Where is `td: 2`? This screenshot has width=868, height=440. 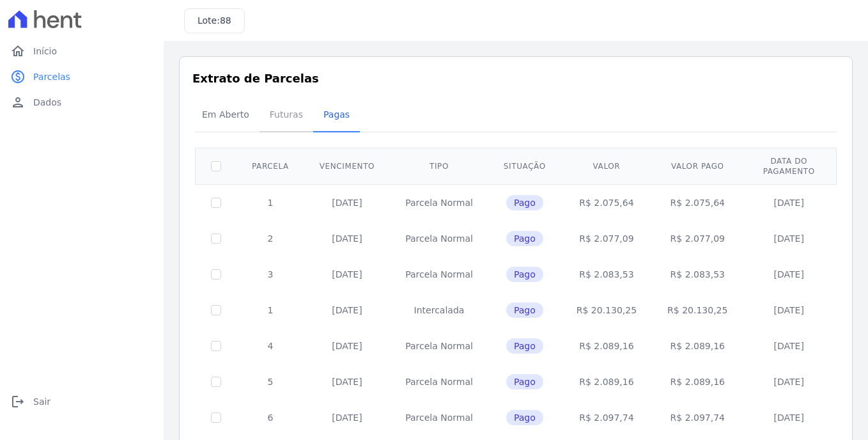
td: 2 is located at coordinates (270, 239).